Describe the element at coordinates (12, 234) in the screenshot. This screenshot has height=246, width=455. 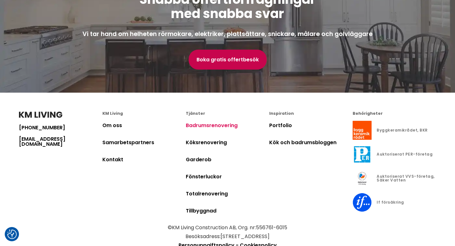
I see `button: Samtyckesinställningar` at that location.